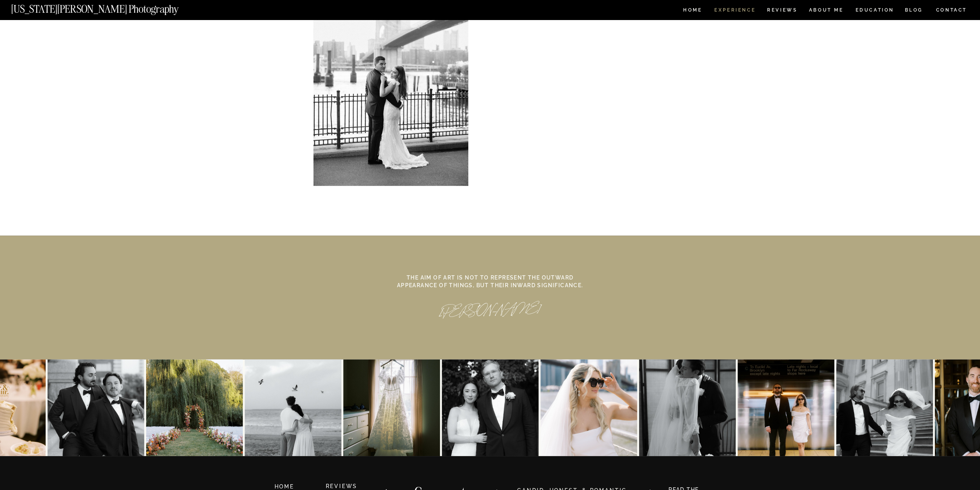  What do you see at coordinates (490, 284) in the screenshot?
I see `p: The aim of art is not to represent the outward appearance of things, but their inward significance.` at bounding box center [490, 284].